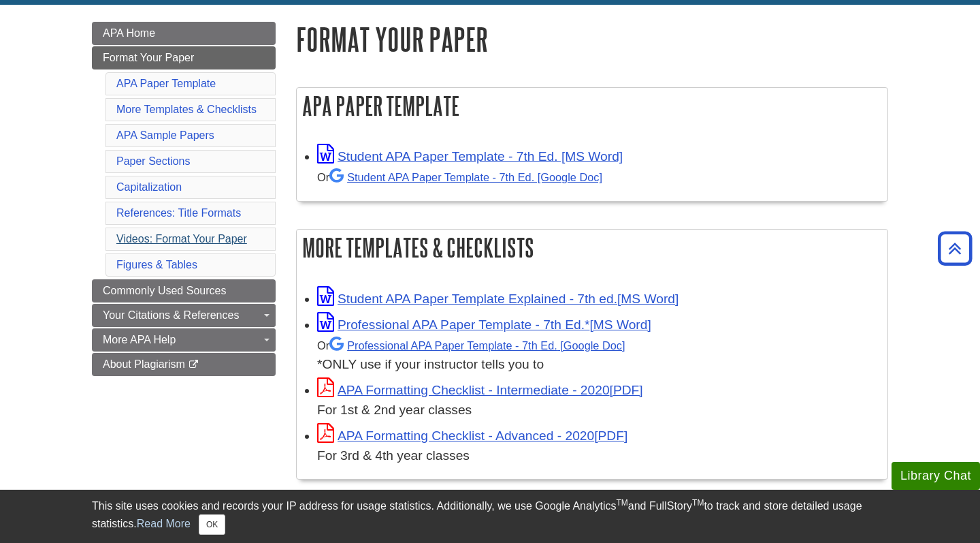  I want to click on a: APA Home, so click(184, 33).